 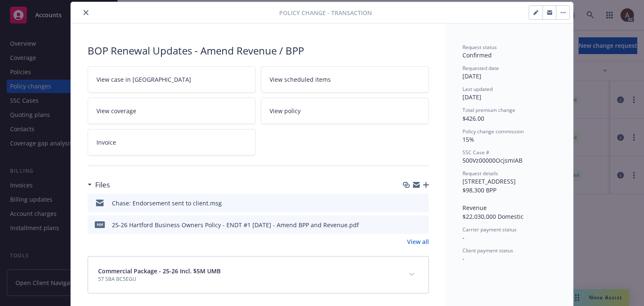 What do you see at coordinates (285, 111) in the screenshot?
I see `span: View policy` at bounding box center [285, 111].